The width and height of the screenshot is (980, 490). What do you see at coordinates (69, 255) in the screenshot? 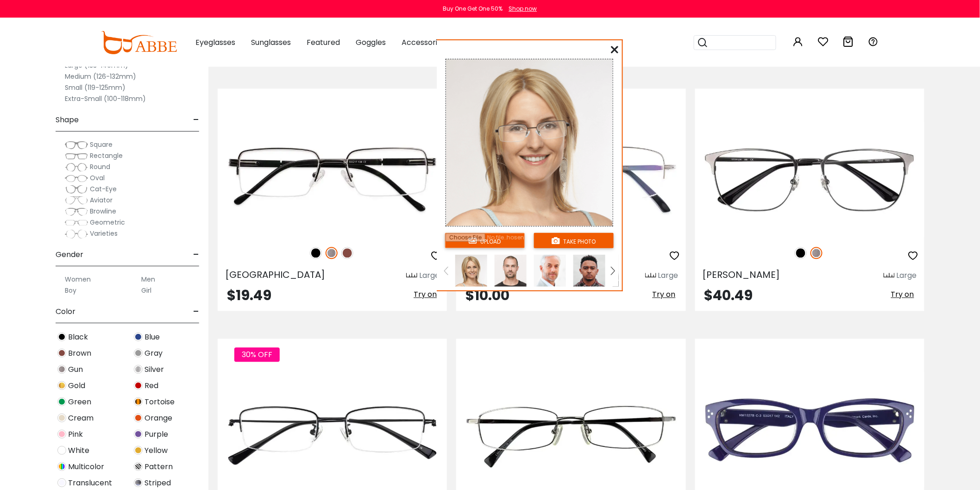
I see `span: Gender` at bounding box center [69, 255].